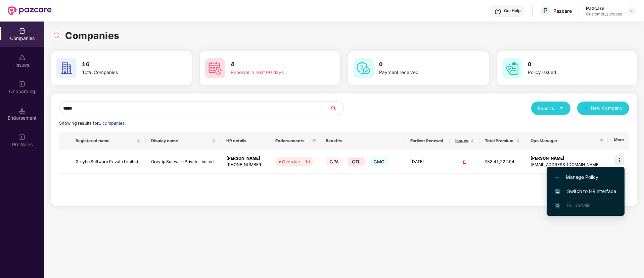  Describe the element at coordinates (363, 141) in the screenshot. I see `th: Benefits` at that location.